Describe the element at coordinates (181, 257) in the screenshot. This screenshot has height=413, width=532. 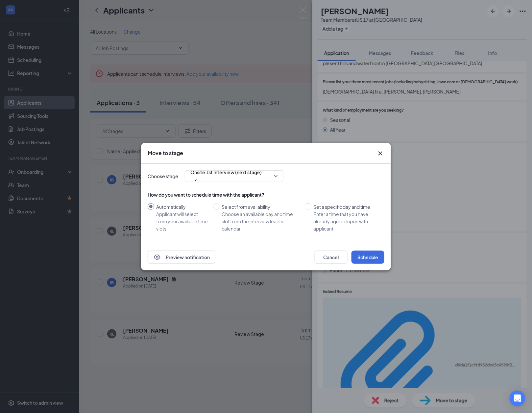
I see `button: EyePreview notification` at that location.